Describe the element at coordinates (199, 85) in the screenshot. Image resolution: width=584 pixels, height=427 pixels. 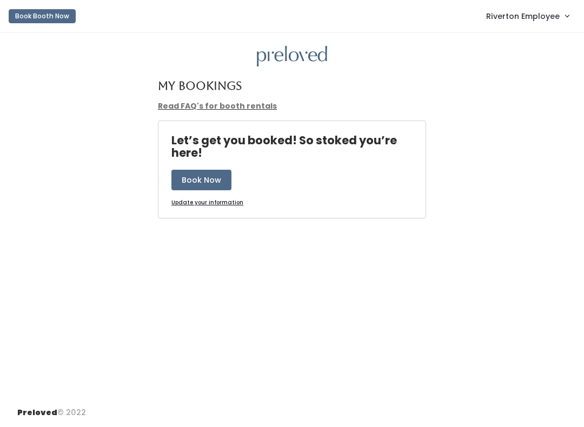
I see `h4: My Bookings` at that location.